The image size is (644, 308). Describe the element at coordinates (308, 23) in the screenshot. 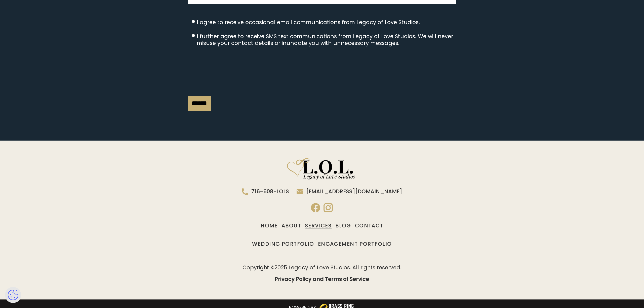

I see `span: I agree to receive occasional email communications from Legacy of Love Studios.` at that location.